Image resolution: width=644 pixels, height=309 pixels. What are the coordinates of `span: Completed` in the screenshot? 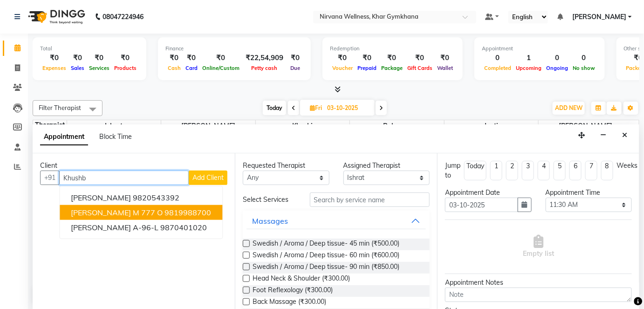 It's located at (497, 68).